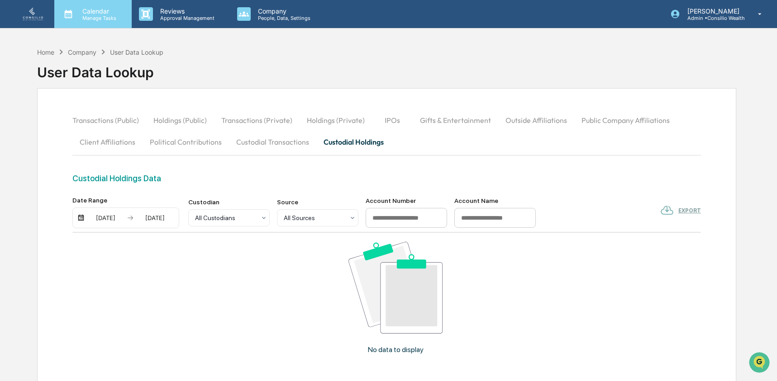 Image resolution: width=777 pixels, height=381 pixels. What do you see at coordinates (318, 202) in the screenshot?
I see `div: Source` at bounding box center [318, 202].